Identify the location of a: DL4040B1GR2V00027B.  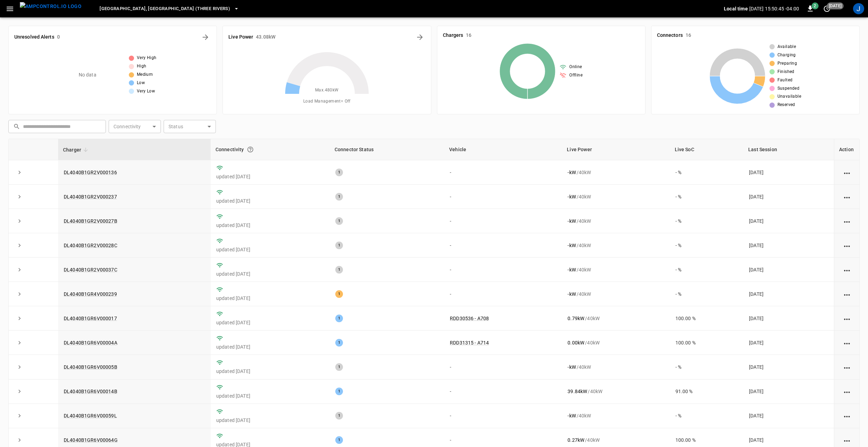
(90, 221).